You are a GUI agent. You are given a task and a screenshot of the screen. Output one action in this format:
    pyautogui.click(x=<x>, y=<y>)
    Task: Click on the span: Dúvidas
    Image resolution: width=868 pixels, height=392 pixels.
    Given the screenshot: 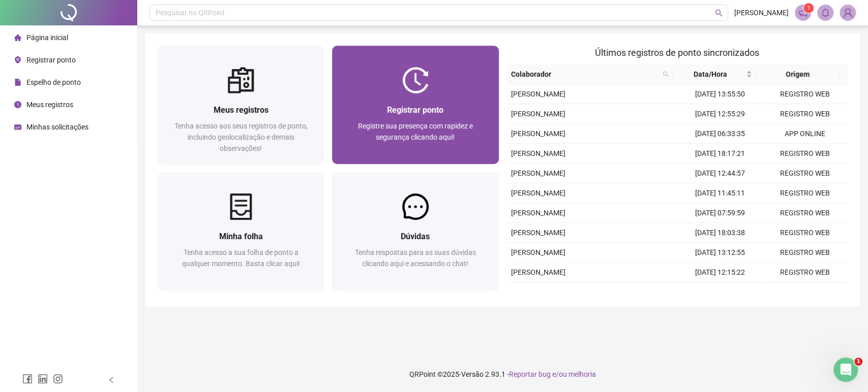 What is the action you would take?
    pyautogui.click(x=415, y=236)
    